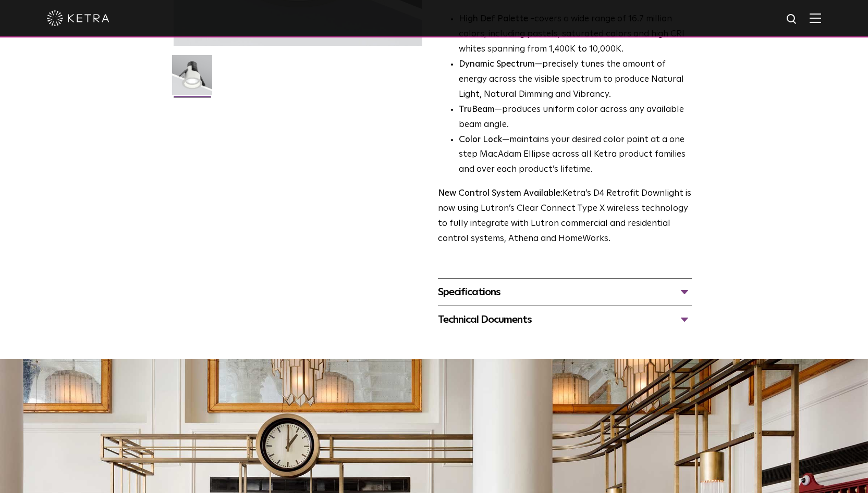  I want to click on img: search icon, so click(792, 19).